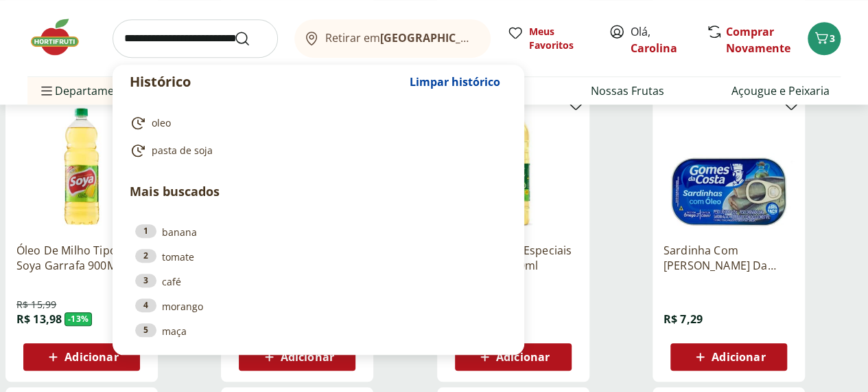  What do you see at coordinates (316, 123) in the screenshot?
I see `a: oleo` at bounding box center [316, 123].